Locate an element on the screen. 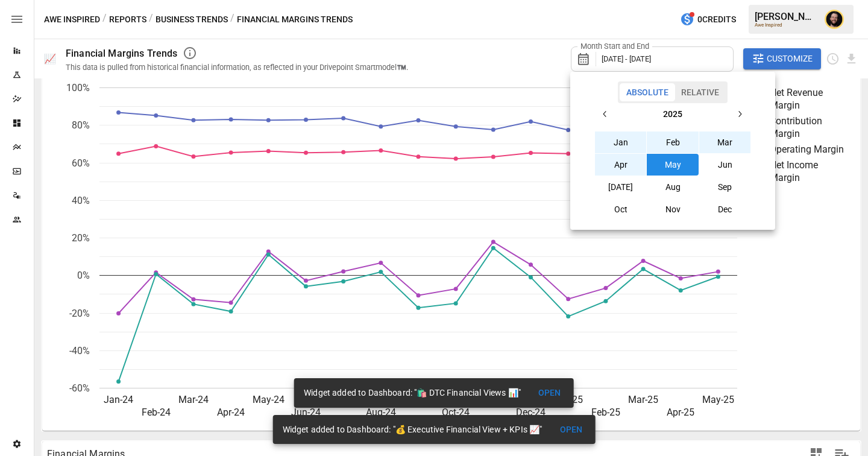 The width and height of the screenshot is (868, 456). button: Jan is located at coordinates (620, 142).